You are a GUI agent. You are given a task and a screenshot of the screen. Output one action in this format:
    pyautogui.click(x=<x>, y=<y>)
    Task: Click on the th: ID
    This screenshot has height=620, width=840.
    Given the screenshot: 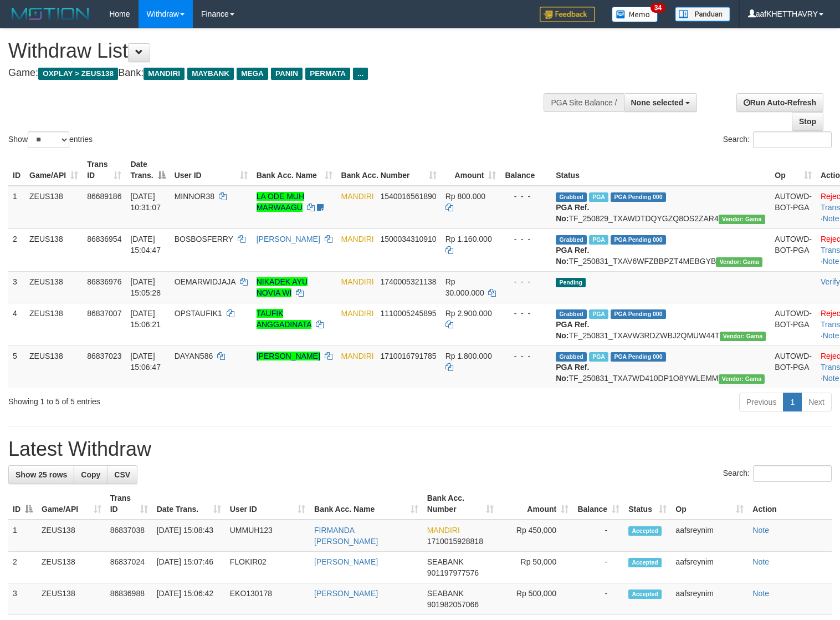 What is the action you would take?
    pyautogui.click(x=16, y=170)
    